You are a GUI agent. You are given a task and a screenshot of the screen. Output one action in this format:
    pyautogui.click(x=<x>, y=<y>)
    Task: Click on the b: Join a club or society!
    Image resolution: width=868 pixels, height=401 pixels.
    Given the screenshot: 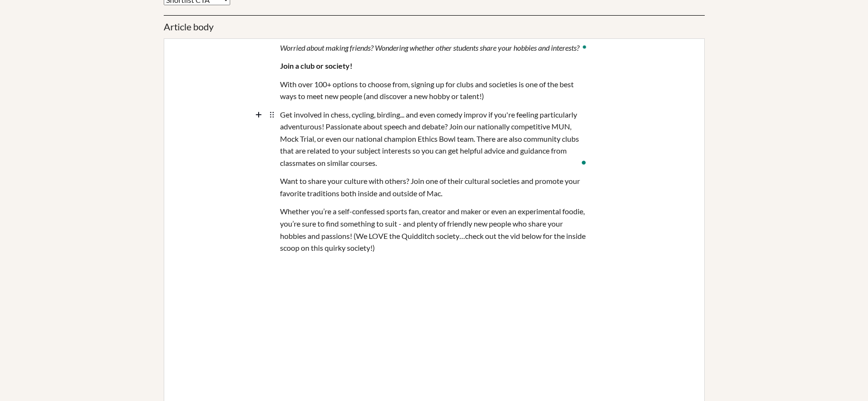 What is the action you would take?
    pyautogui.click(x=316, y=66)
    